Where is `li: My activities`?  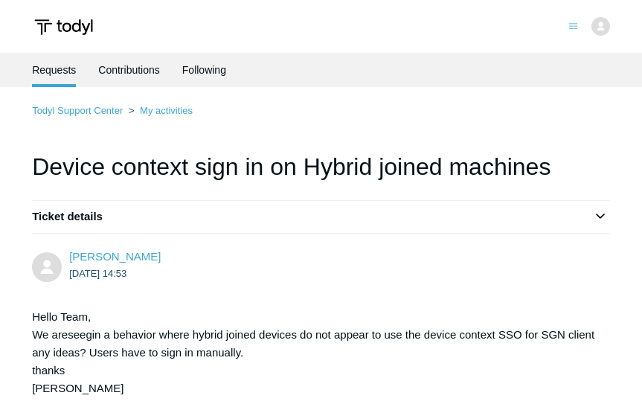 li: My activities is located at coordinates (159, 110).